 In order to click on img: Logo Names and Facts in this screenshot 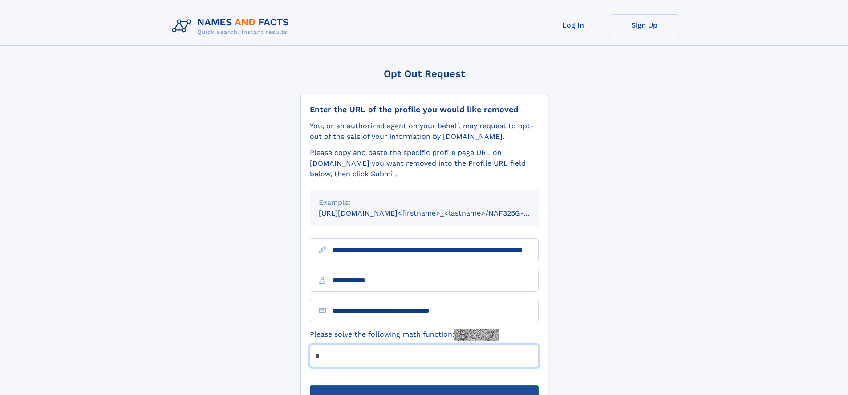, I will do `click(232, 26)`.